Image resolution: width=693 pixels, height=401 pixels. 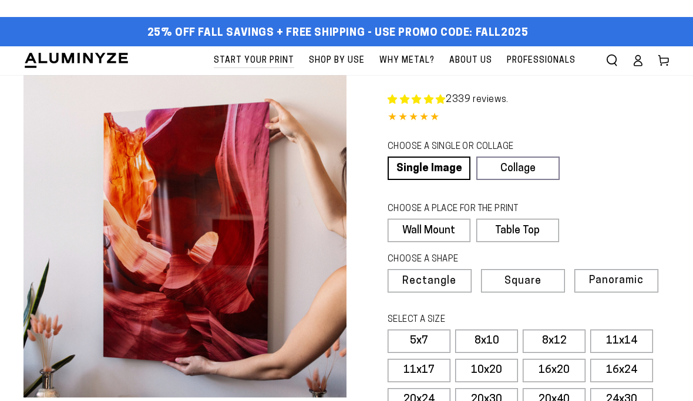 What do you see at coordinates (553, 371) in the screenshot?
I see `label: 16x20` at bounding box center [553, 371].